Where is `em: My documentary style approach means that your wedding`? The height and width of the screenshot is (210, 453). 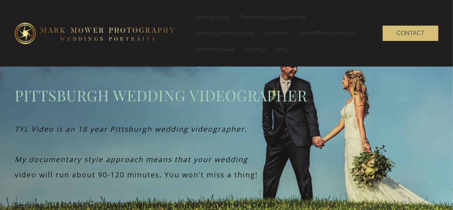
em: My documentary style approach means that your wedding is located at coordinates (131, 159).